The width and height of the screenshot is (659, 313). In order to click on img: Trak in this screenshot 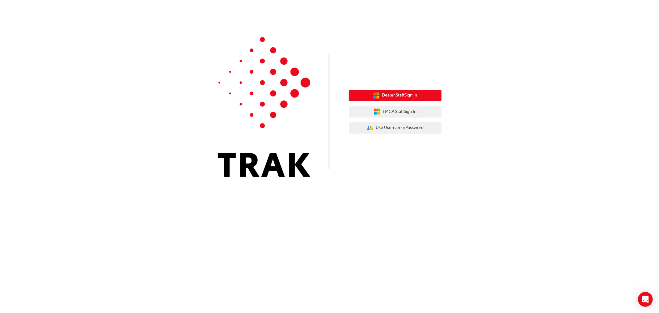, I will do `click(264, 107)`.